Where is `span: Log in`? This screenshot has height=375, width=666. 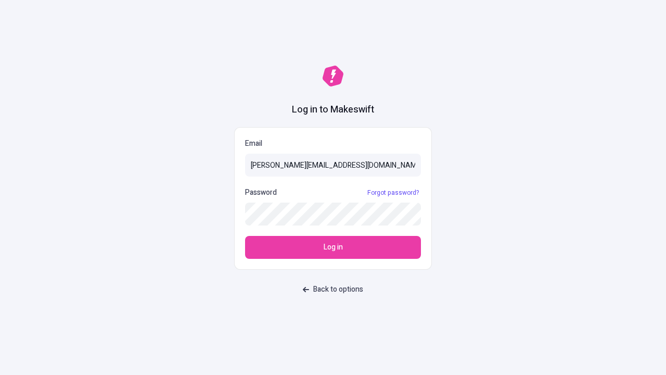 span: Log in is located at coordinates (333, 247).